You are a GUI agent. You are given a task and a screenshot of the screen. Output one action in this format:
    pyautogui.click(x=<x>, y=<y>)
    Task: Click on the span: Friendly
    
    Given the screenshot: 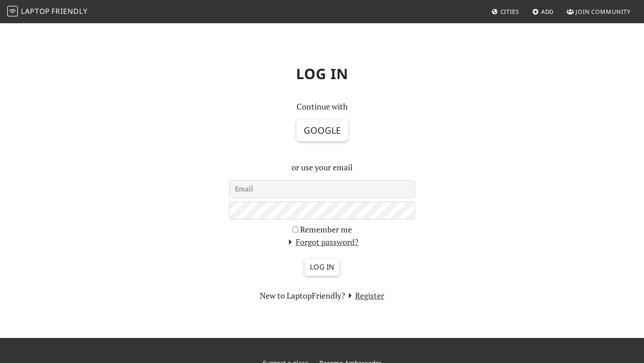 What is the action you would take?
    pyautogui.click(x=70, y=12)
    